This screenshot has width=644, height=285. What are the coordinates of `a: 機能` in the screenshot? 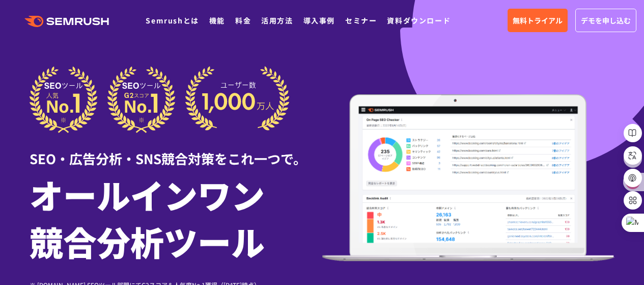 It's located at (217, 21).